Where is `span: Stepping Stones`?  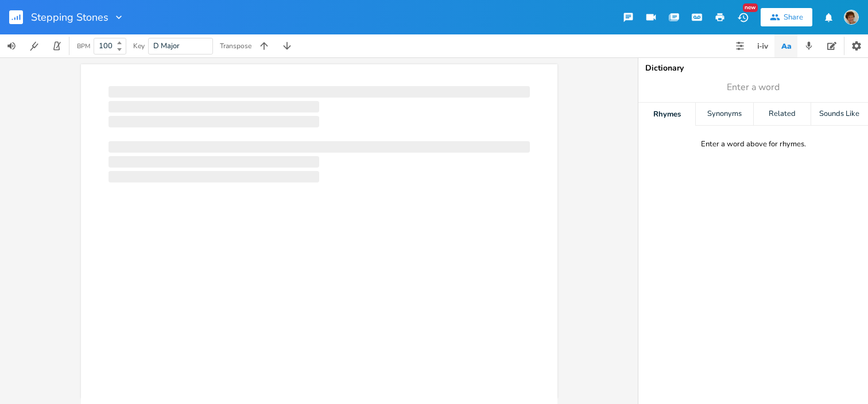
span: Stepping Stones is located at coordinates (70, 17).